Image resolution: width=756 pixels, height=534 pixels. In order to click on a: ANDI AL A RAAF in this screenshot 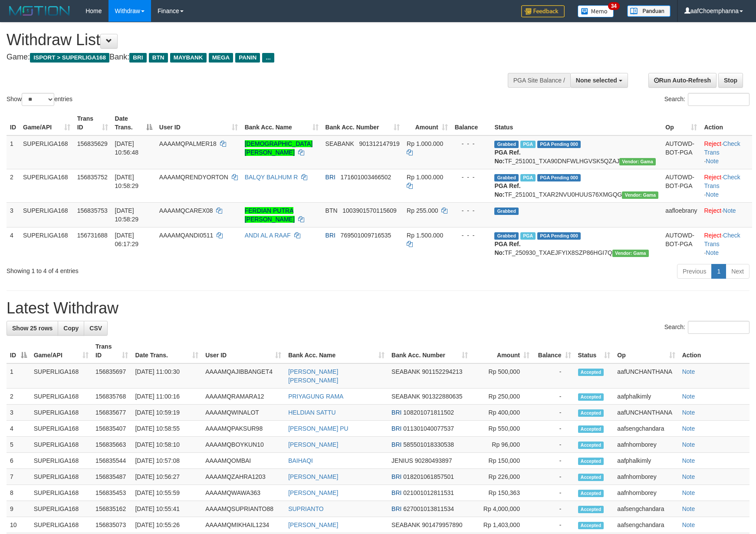, I will do `click(268, 235)`.